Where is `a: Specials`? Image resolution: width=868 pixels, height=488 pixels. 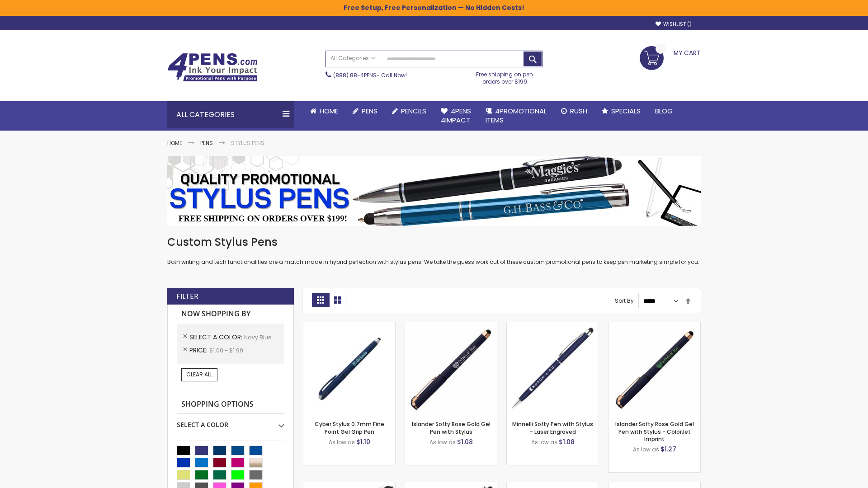
a: Specials is located at coordinates (621, 111).